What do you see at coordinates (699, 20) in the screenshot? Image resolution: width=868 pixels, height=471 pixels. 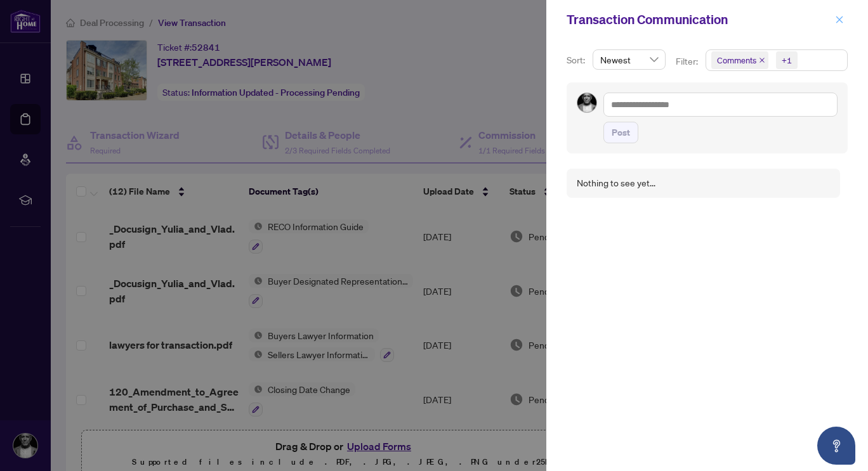 I see `div: Transaction Communication` at bounding box center [699, 20].